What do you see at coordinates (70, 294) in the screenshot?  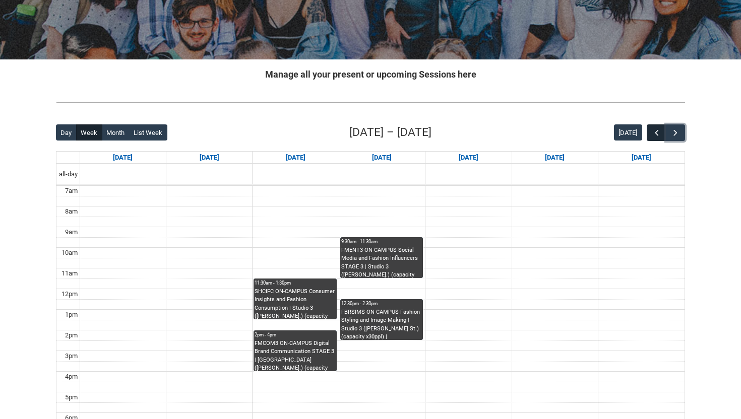 I see `div: 12pm` at bounding box center [70, 294].